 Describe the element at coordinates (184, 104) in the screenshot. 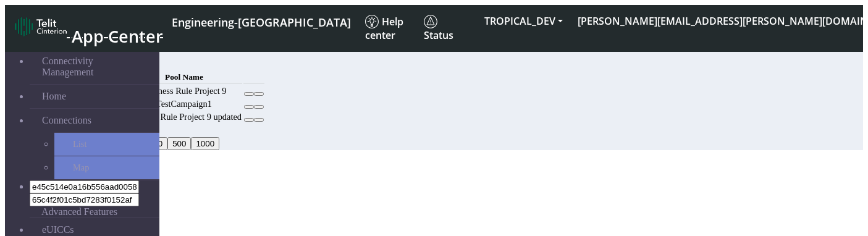

I see `td: TestCampaign1` at that location.